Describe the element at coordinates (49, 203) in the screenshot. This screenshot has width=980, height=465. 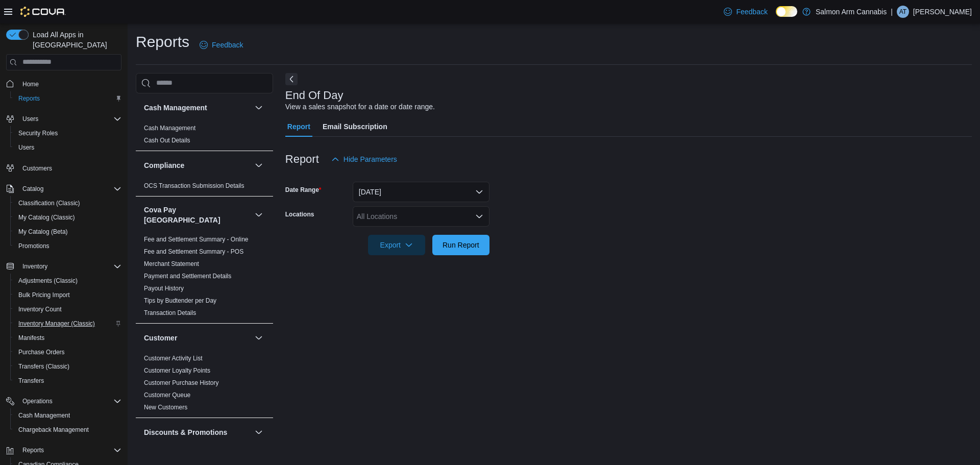
I see `a: Classification (Classic)` at that location.